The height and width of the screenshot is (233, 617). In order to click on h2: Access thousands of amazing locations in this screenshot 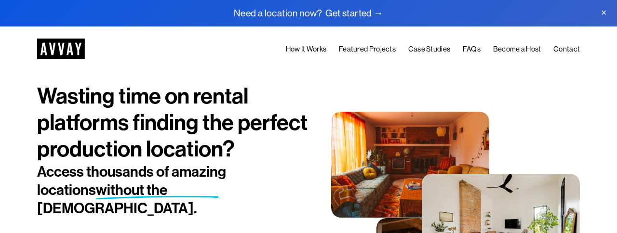, I will do `click(150, 190)`.